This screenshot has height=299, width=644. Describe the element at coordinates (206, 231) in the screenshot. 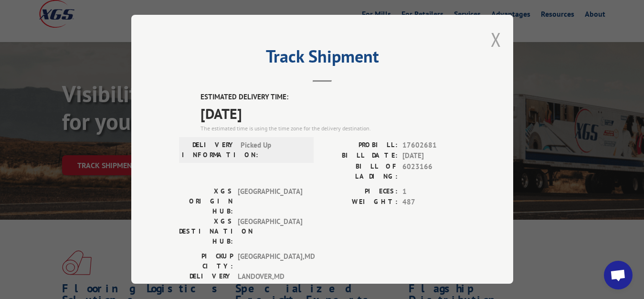

I see `label: XGS DESTINATION HUB:` at that location.